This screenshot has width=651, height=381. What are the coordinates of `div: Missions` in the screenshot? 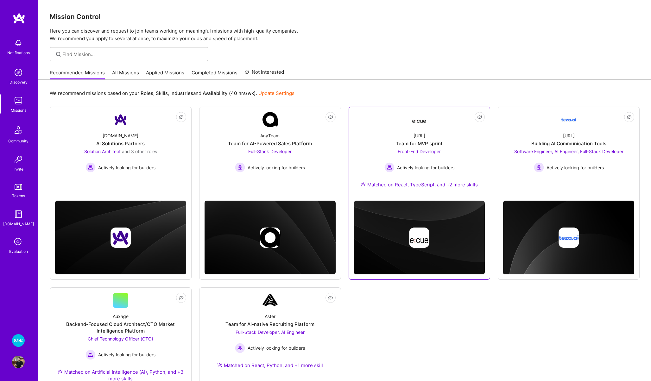 It's located at (18, 110).